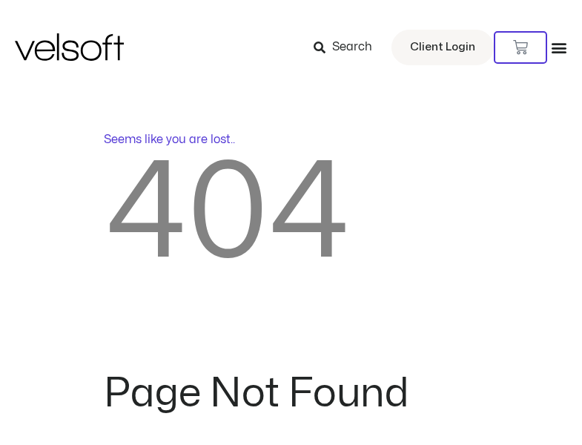 Image resolution: width=582 pixels, height=445 pixels. I want to click on a: Client Login, so click(443, 47).